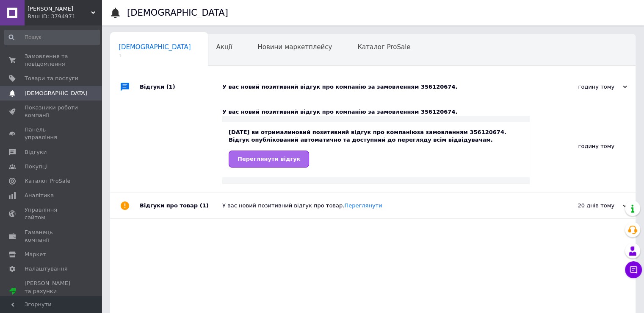 This screenshot has height=313, width=644. I want to click on div: Ваш ID: 3794971, so click(64, 17).